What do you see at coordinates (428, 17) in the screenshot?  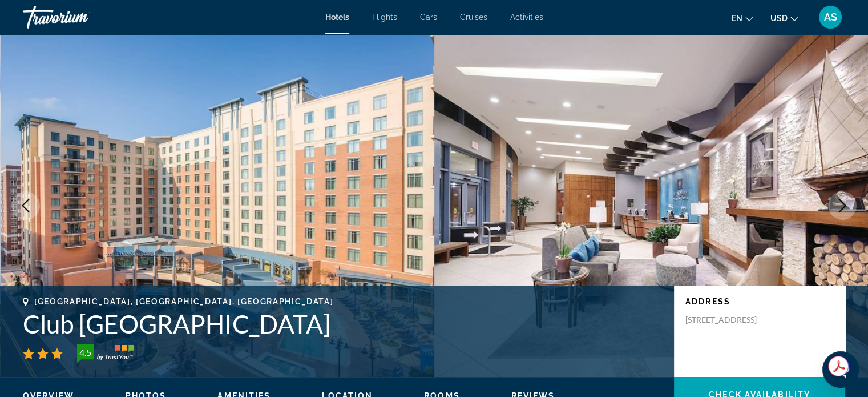 I see `a: Cars` at bounding box center [428, 17].